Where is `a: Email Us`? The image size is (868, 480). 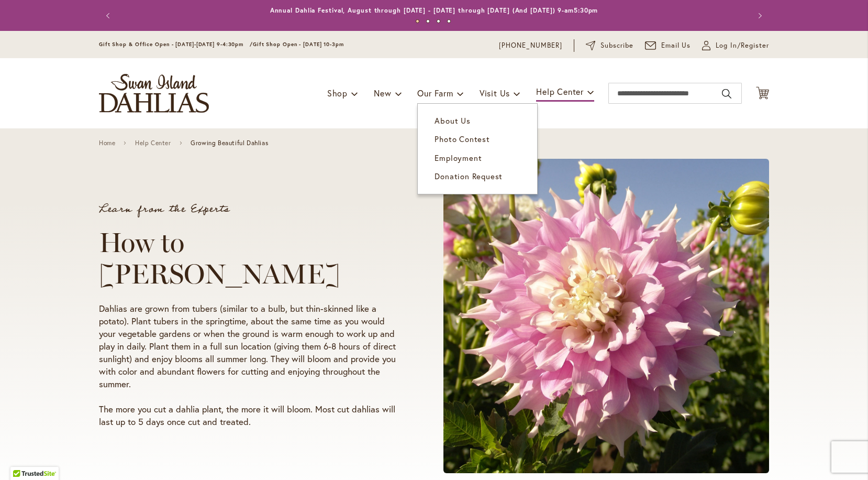 a: Email Us is located at coordinates (668, 46).